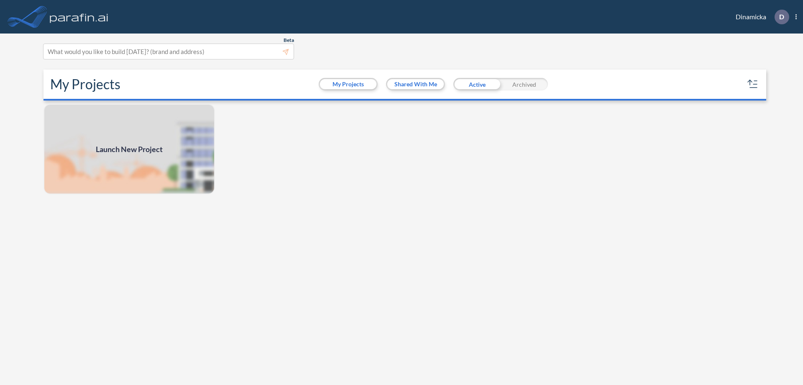  What do you see at coordinates (129, 149) in the screenshot?
I see `img: add` at bounding box center [129, 149].